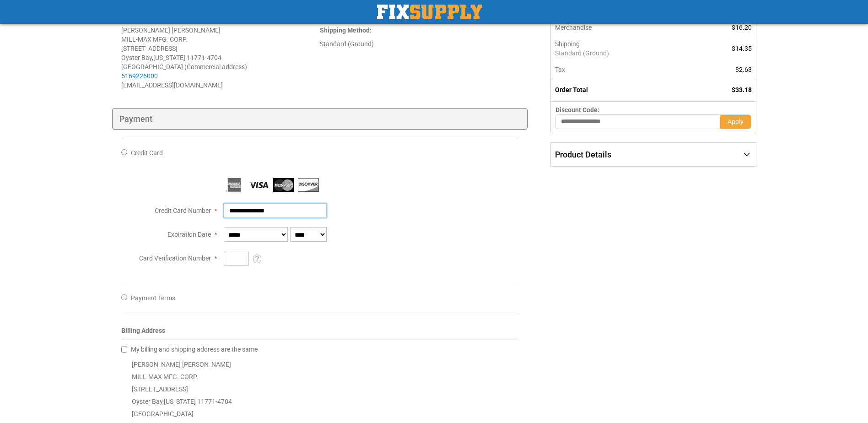 This screenshot has width=868, height=423. Describe the element at coordinates (140, 76) in the screenshot. I see `a: 5169226000` at that location.